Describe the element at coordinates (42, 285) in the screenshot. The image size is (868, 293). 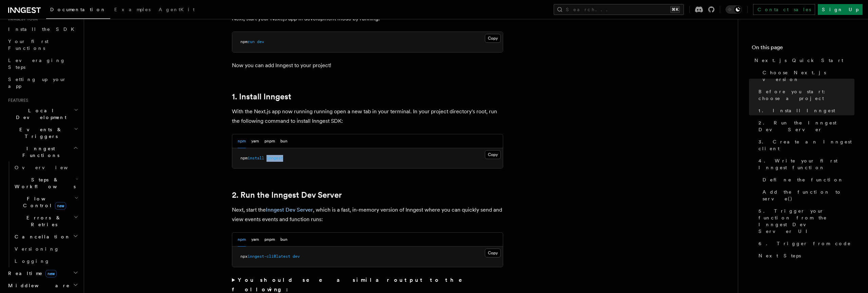
I see `button: Middleware` at that location.